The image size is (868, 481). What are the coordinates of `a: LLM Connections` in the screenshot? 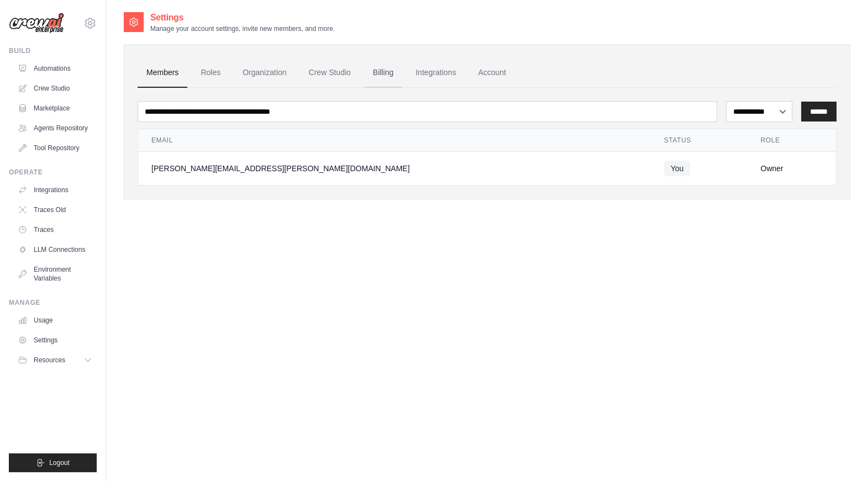 It's located at (55, 249).